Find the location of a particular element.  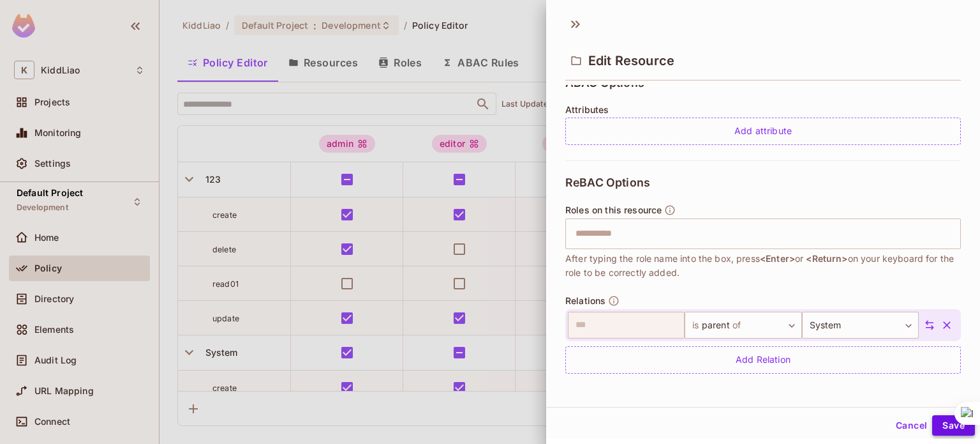

div: parent is located at coordinates (742, 325).